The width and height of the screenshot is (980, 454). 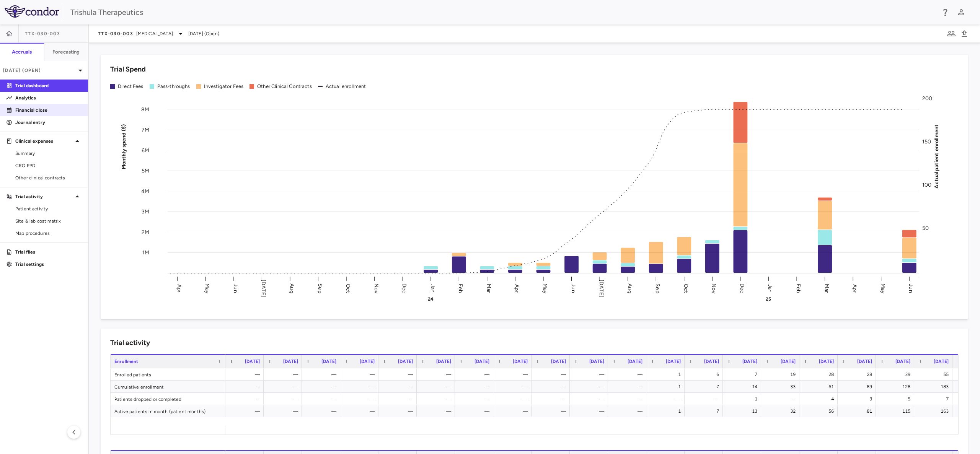 I want to click on div: 3, so click(x=859, y=399).